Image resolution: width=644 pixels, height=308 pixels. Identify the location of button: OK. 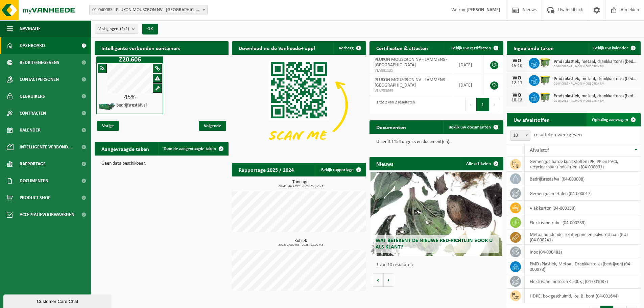
(150, 29).